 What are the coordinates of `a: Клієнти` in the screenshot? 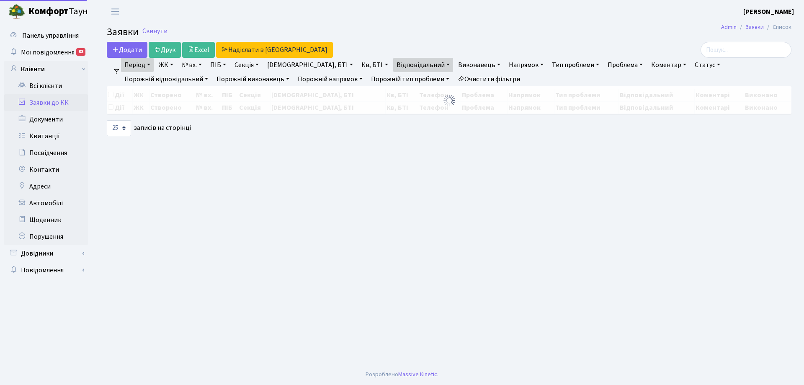 It's located at (46, 69).